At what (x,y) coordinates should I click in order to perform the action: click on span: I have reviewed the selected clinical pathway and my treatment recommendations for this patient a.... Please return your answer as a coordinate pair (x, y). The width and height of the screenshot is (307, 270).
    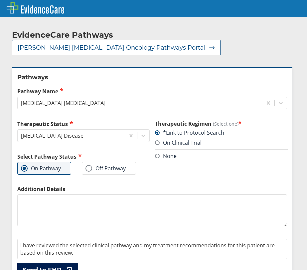
    Looking at the image, I should click on (148, 249).